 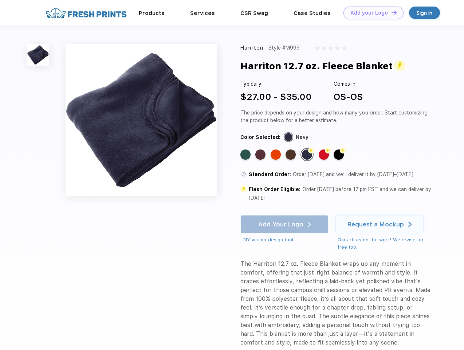 I want to click on div: Black, so click(x=339, y=154).